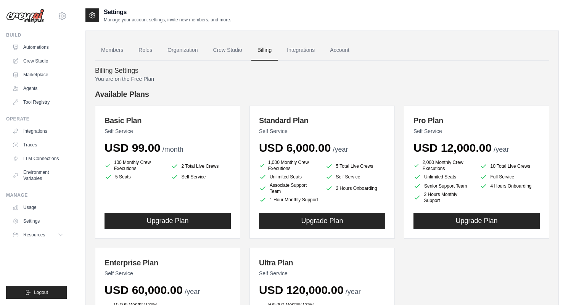 The image size is (571, 305). What do you see at coordinates (322, 79) in the screenshot?
I see `p: You are on the Free Plan` at bounding box center [322, 79].